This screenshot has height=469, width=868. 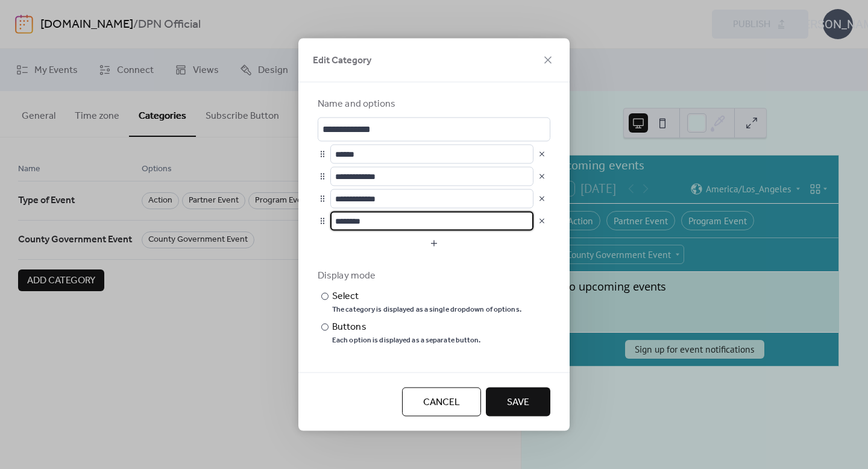 I want to click on button: Cancel, so click(x=441, y=402).